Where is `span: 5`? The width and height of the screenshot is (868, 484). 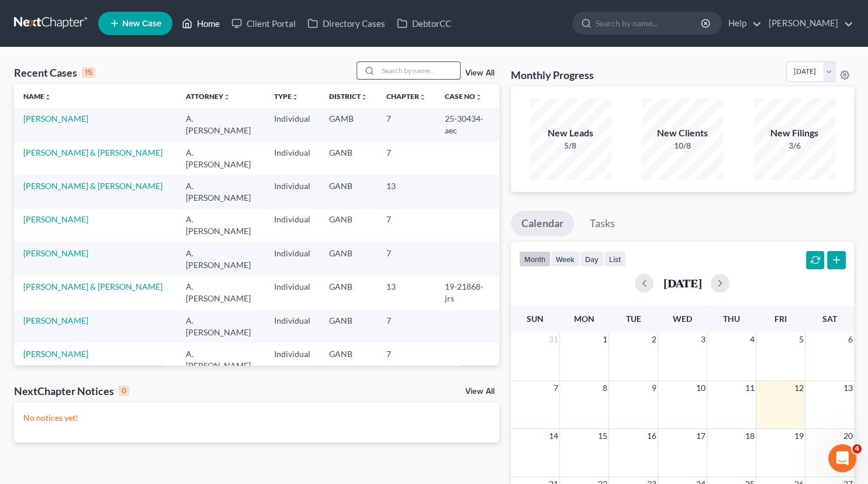
span: 5 is located at coordinates (801, 339).